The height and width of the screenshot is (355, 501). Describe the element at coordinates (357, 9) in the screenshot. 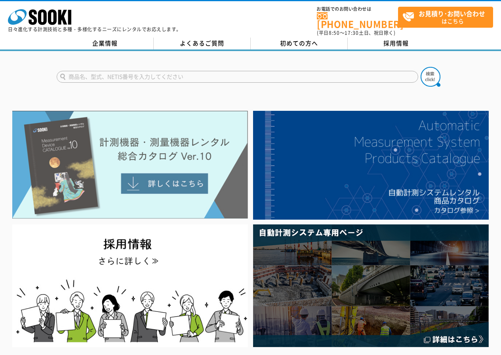

I see `span: お電話でのお問い合わせは` at that location.